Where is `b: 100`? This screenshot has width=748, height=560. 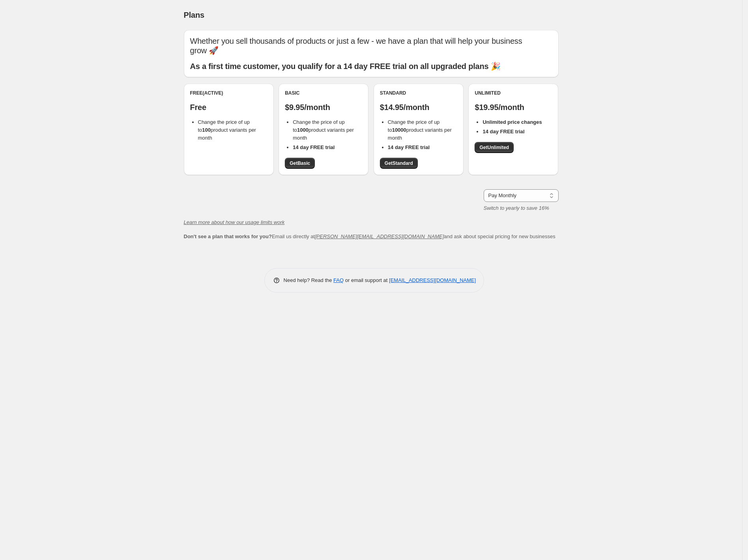
b: 100 is located at coordinates (207, 129).